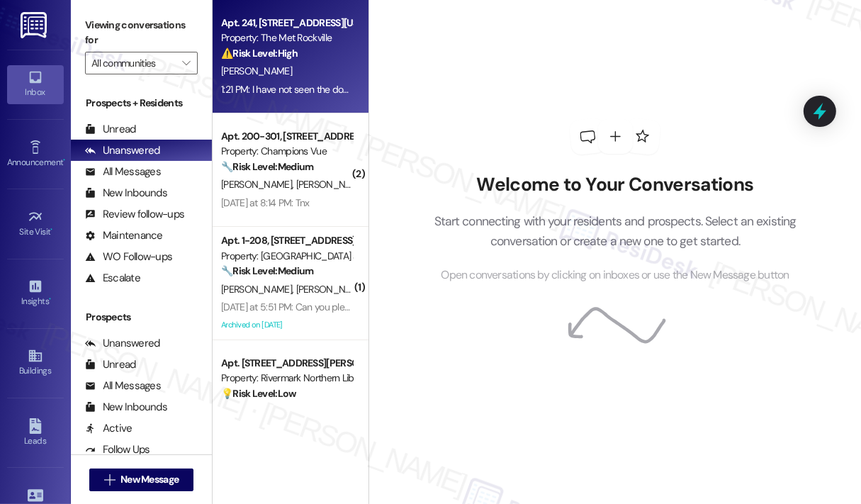 The image size is (861, 504). I want to click on a: Insights •, so click(35, 293).